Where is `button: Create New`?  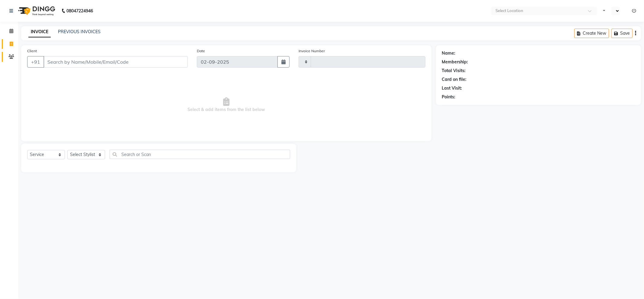
button: Create New is located at coordinates (592, 33).